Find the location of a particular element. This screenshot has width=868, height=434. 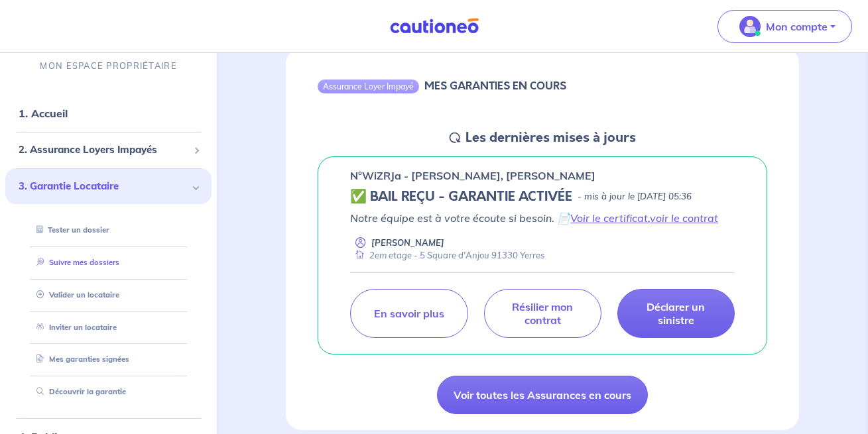

p: En savoir plus is located at coordinates (409, 314).